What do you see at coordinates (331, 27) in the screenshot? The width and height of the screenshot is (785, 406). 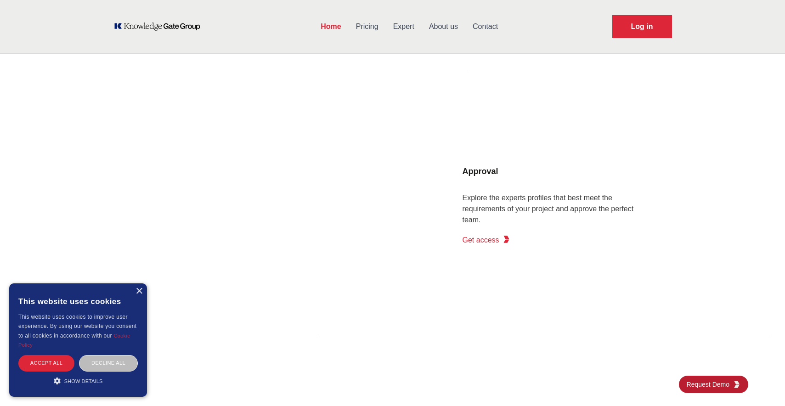 I see `a: Home` at bounding box center [331, 27].